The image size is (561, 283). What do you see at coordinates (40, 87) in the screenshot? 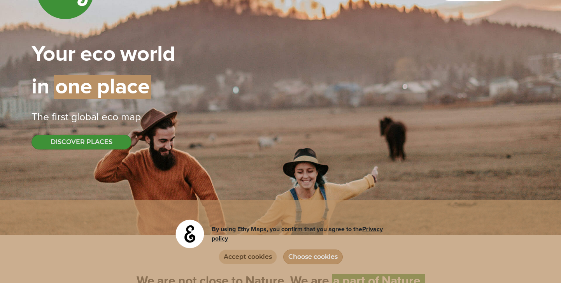
I see `span: in` at bounding box center [40, 87].